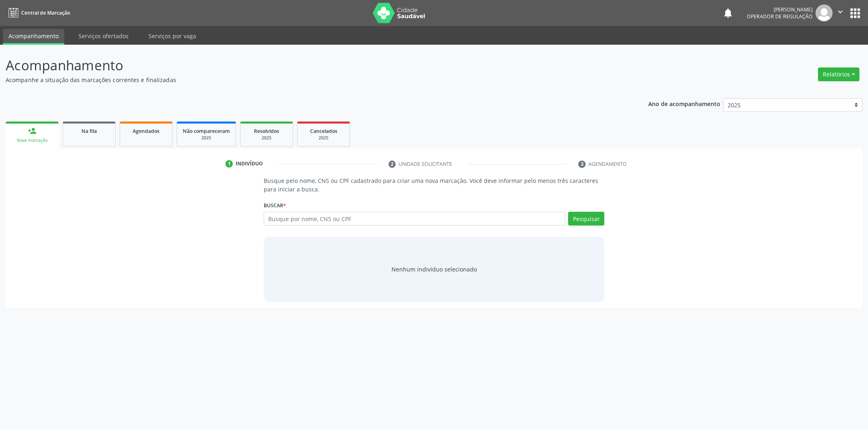 This screenshot has height=430, width=868. I want to click on div: Nova marcação, so click(32, 140).